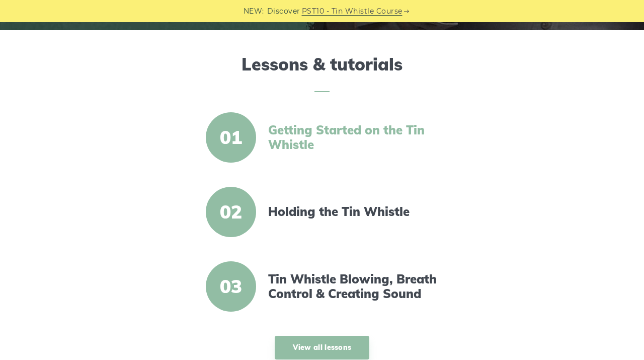 This screenshot has height=360, width=644. What do you see at coordinates (354, 212) in the screenshot?
I see `a: Holding the Tin Whistle` at bounding box center [354, 212].